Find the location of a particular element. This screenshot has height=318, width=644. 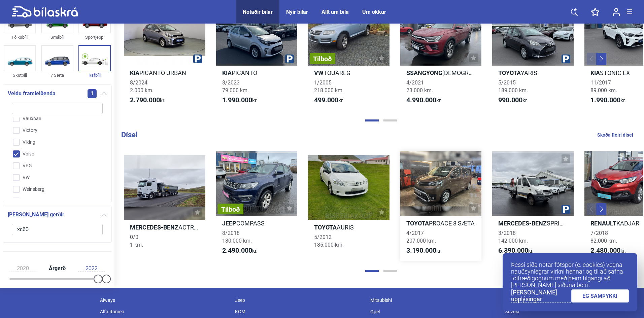

span: 8/2024 2.000 km. is located at coordinates (142, 87).